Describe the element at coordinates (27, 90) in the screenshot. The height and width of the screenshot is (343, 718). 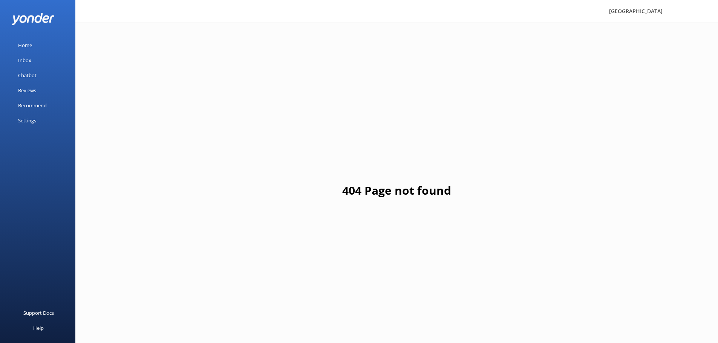
I see `div: Reviews` at that location.